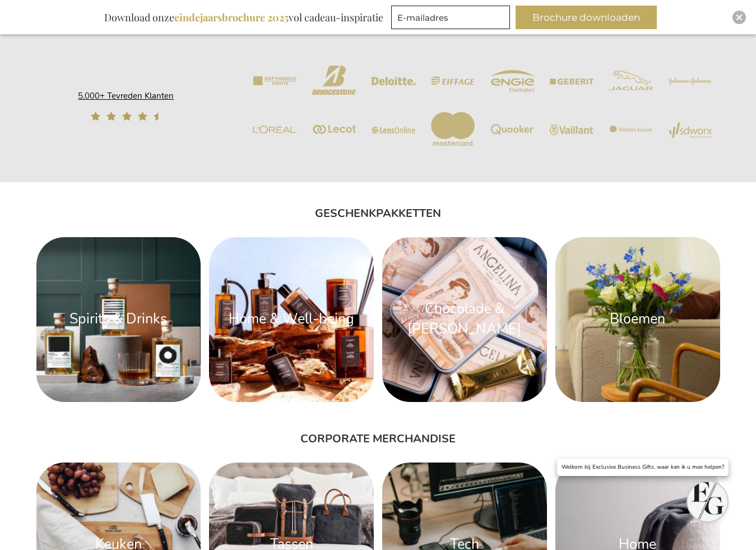  What do you see at coordinates (291, 320) in the screenshot?
I see `img: Home & Well-being` at bounding box center [291, 320].